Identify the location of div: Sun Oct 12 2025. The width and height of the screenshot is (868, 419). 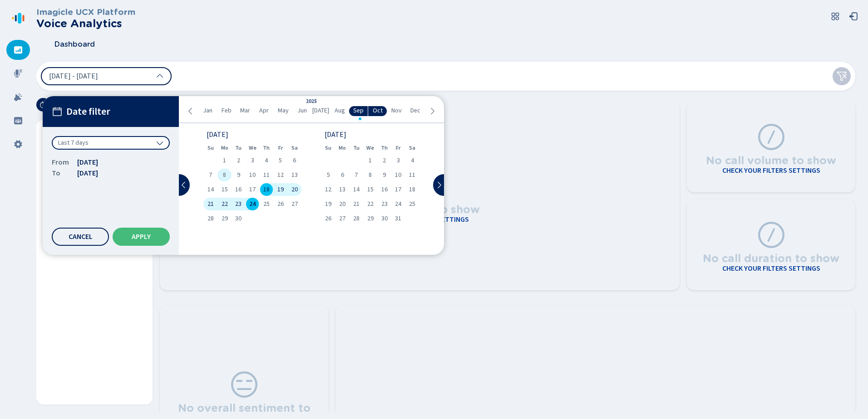
(329, 190).